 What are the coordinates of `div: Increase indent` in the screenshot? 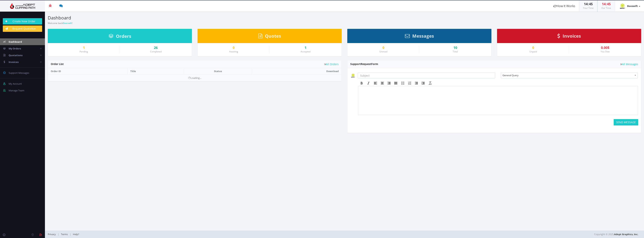 It's located at (423, 83).